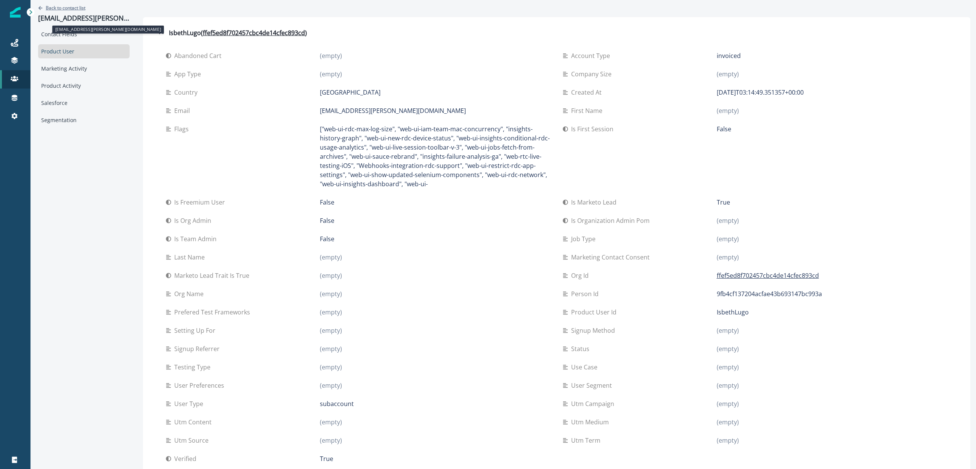 The height and width of the screenshot is (469, 976). What do you see at coordinates (198, 349) in the screenshot?
I see `p: Signup referrer` at bounding box center [198, 349].